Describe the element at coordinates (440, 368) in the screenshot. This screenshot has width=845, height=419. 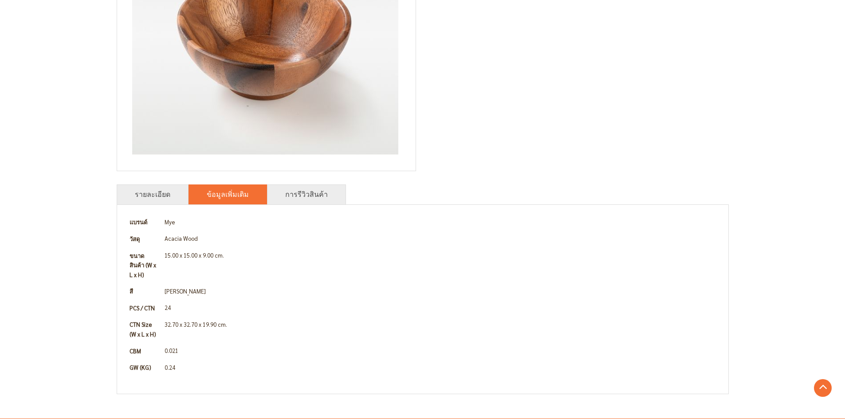
I see `td: 0.24` at that location.